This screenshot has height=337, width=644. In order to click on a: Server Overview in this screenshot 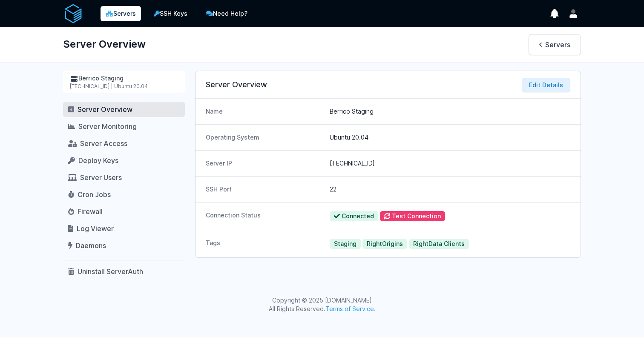, I will do `click(124, 109)`.